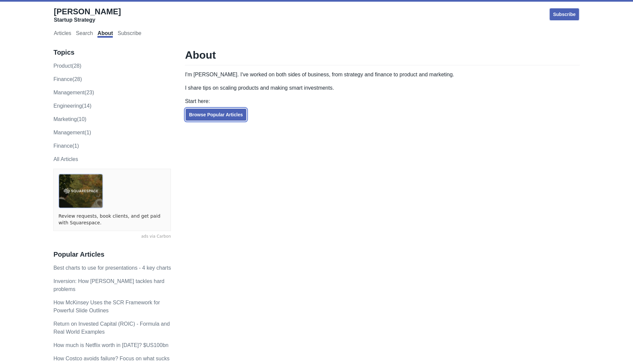 This screenshot has width=633, height=364. What do you see at coordinates (112, 358) in the screenshot?
I see `a: How Costco avoids failure? Focus on what sucks` at bounding box center [112, 358].